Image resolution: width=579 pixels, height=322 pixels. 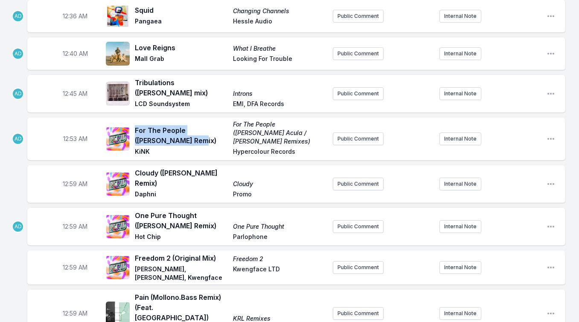 I want to click on span: Hessle Audio, so click(x=279, y=22).